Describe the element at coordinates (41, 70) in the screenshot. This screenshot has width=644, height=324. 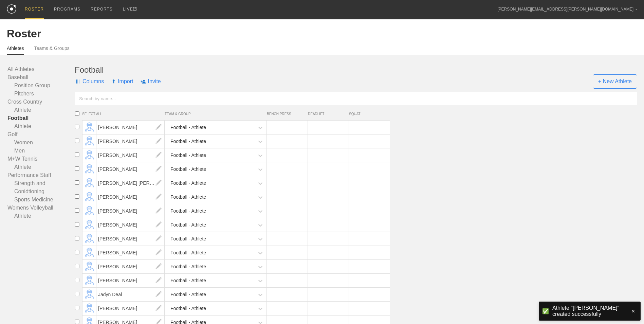
I see `a: All Athletes` at that location.